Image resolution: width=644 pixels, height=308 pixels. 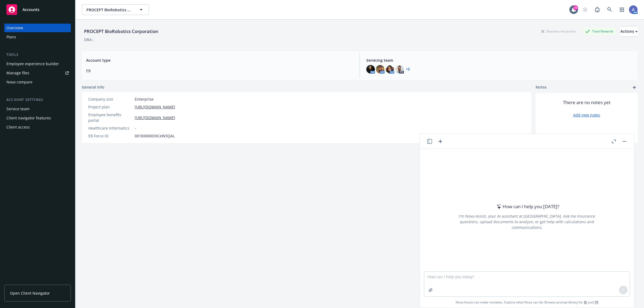 I want to click on span: EB, so click(x=220, y=71).